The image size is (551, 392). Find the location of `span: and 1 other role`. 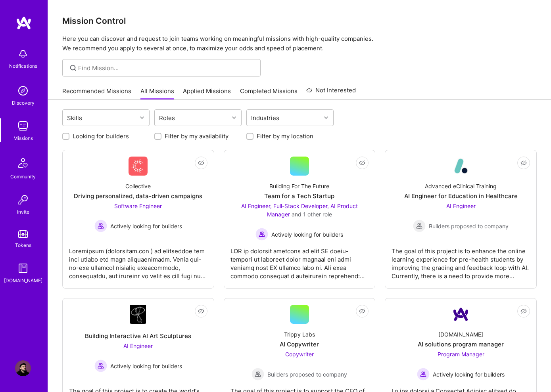

span: and 1 other role is located at coordinates (312, 214).